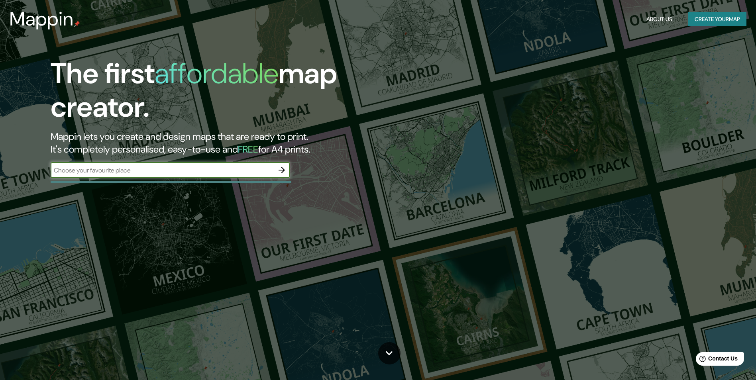  What do you see at coordinates (718, 19) in the screenshot?
I see `button: Create yourmap` at bounding box center [718, 19].